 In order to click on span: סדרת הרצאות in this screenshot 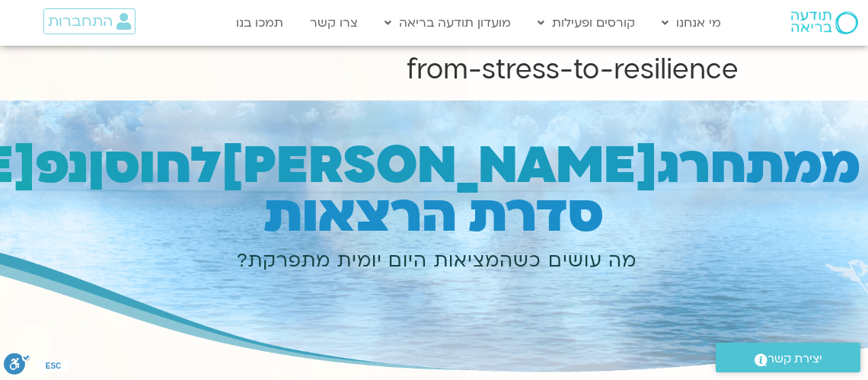, I will do `click(433, 214)`.